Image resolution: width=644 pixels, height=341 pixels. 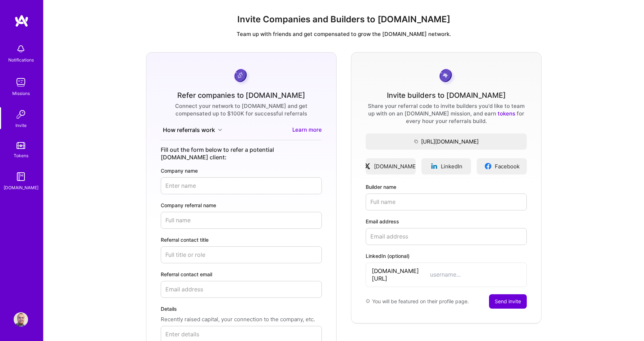 I want to click on span: LinkedIn, so click(x=452, y=166).